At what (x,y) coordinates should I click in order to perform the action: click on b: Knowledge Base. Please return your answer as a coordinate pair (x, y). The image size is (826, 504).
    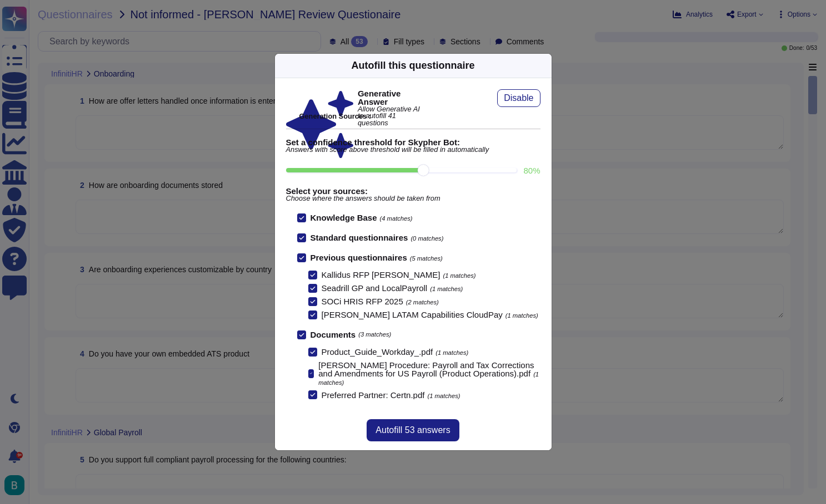
    Looking at the image, I should click on (344, 218).